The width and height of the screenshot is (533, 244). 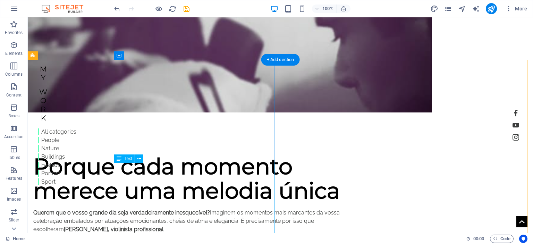 I want to click on p: Features, so click(x=14, y=178).